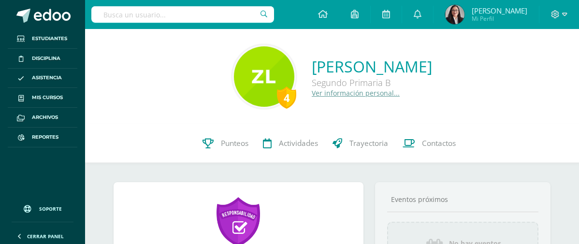  I want to click on span: Cerrar panel, so click(45, 236).